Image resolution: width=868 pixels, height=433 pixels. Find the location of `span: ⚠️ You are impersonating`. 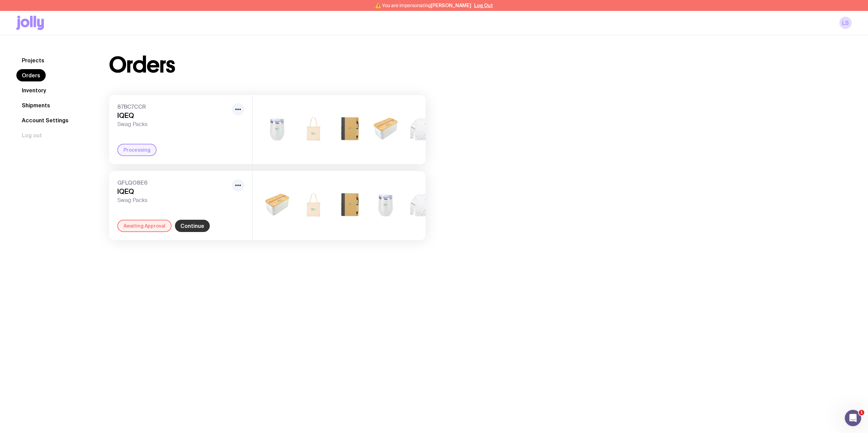

span: ⚠️ You are impersonating is located at coordinates (423, 6).